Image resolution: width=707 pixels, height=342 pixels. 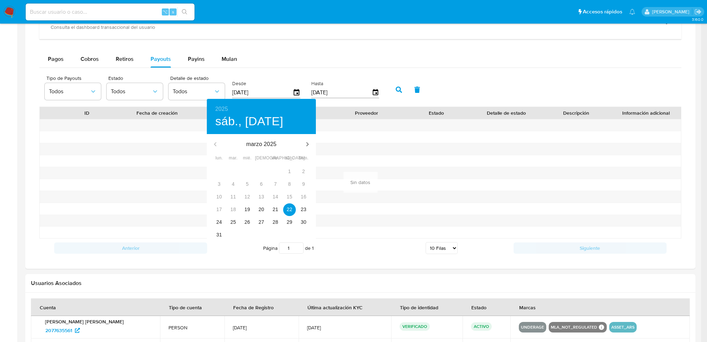 I want to click on button: 24, so click(x=219, y=222).